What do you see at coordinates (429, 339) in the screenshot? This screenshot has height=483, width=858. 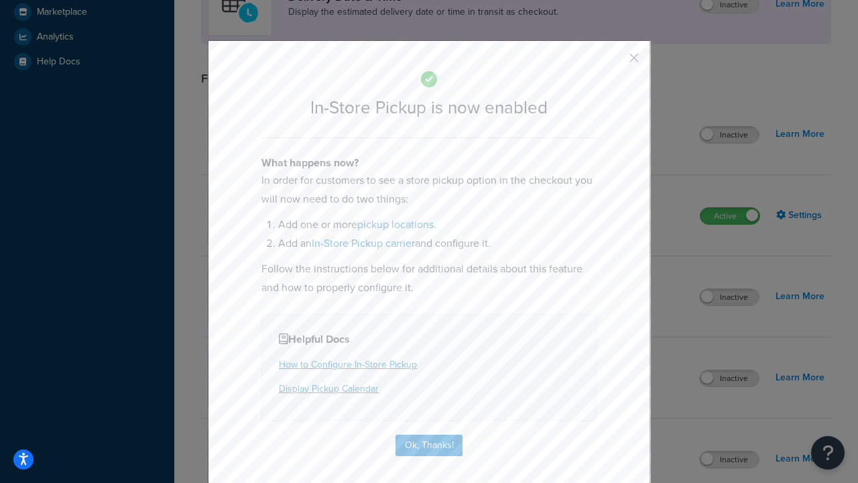 I see `h4: Helpful Docs` at bounding box center [429, 339].